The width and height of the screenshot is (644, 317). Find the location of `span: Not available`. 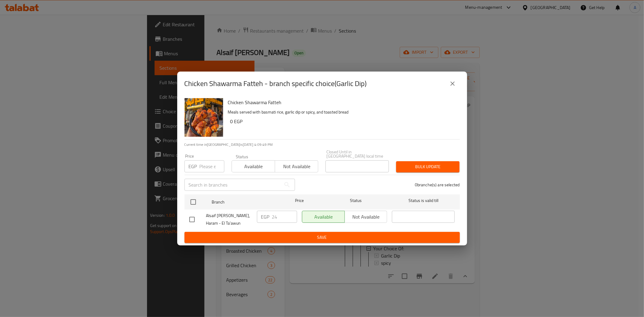

span: Not available is located at coordinates (297, 166).